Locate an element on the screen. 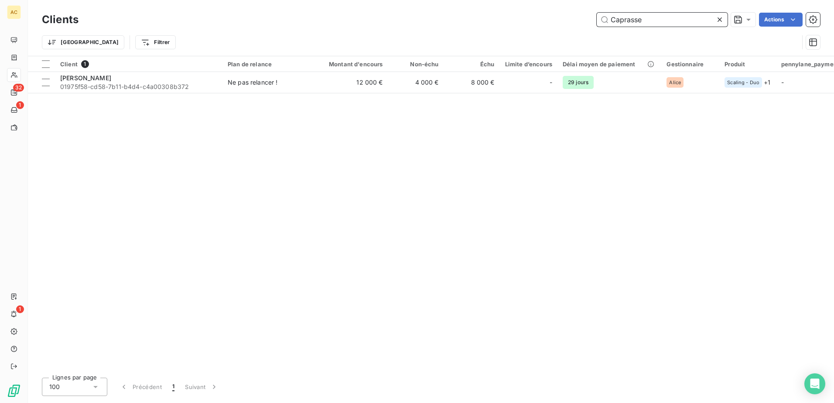 The width and height of the screenshot is (834, 403). div: Ne pas relancer ! is located at coordinates (253, 82).